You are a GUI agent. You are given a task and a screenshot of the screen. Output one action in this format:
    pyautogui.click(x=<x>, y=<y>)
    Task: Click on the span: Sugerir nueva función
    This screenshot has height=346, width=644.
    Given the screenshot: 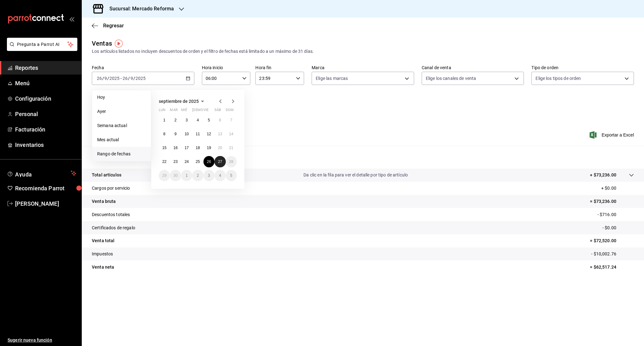 What is the action you would take?
    pyautogui.click(x=42, y=340)
    